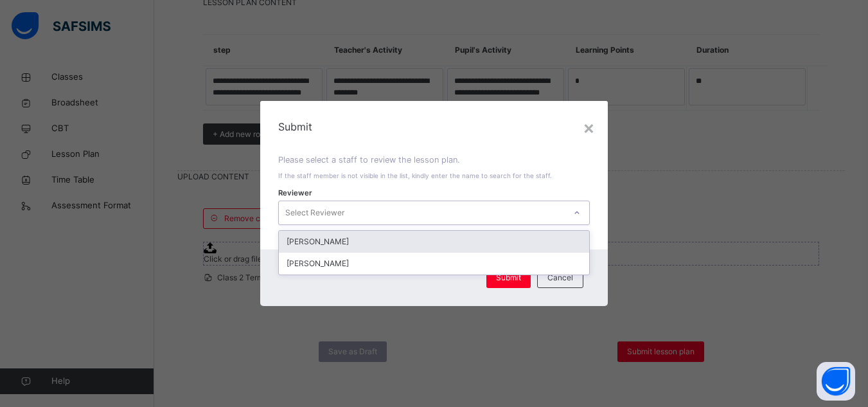 The width and height of the screenshot is (868, 407). I want to click on div: Select Reviewer, so click(315, 213).